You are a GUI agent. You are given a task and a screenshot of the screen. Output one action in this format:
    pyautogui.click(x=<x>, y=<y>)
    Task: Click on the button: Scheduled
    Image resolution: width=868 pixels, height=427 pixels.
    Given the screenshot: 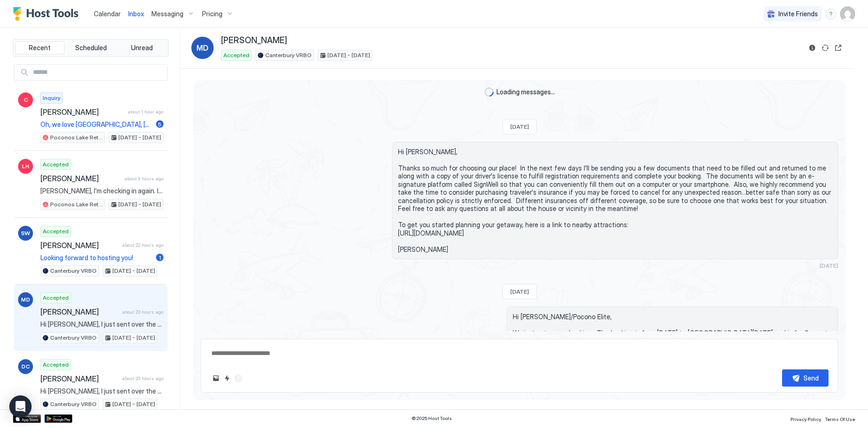 What is the action you would take?
    pyautogui.click(x=91, y=48)
    